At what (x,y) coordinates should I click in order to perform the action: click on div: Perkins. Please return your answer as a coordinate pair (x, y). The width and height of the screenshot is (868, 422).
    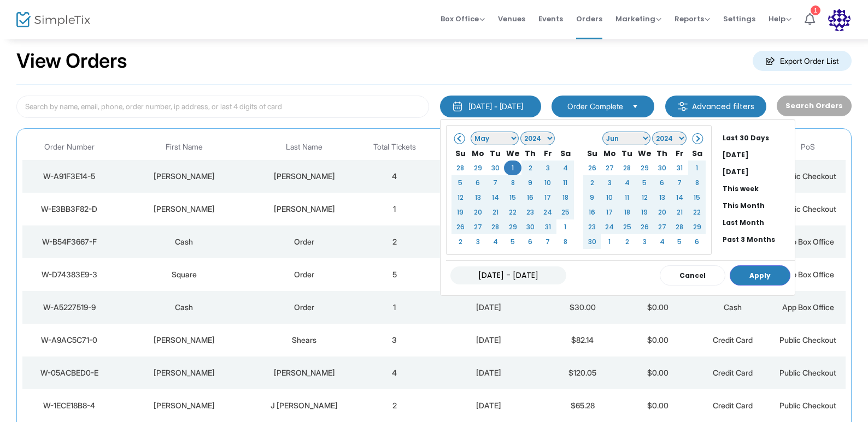
    Looking at the image, I should click on (304, 176).